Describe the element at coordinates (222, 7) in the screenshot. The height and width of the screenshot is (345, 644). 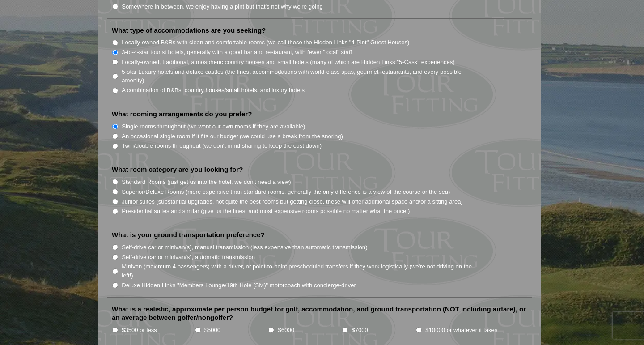
I see `label: Somewhere in between, we enjoy having a pint but that's not why we're going` at that location.